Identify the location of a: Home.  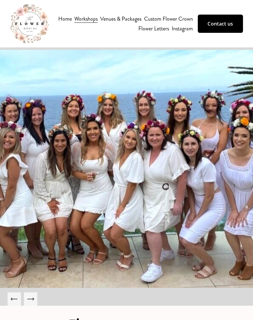
(65, 19).